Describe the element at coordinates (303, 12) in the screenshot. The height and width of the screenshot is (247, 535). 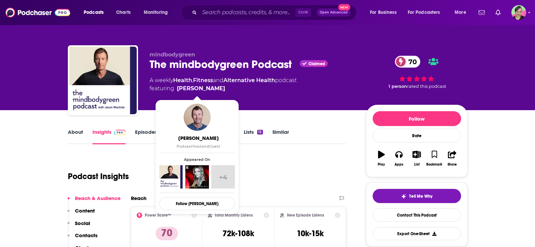
I see `span: Ctrl K` at that location.